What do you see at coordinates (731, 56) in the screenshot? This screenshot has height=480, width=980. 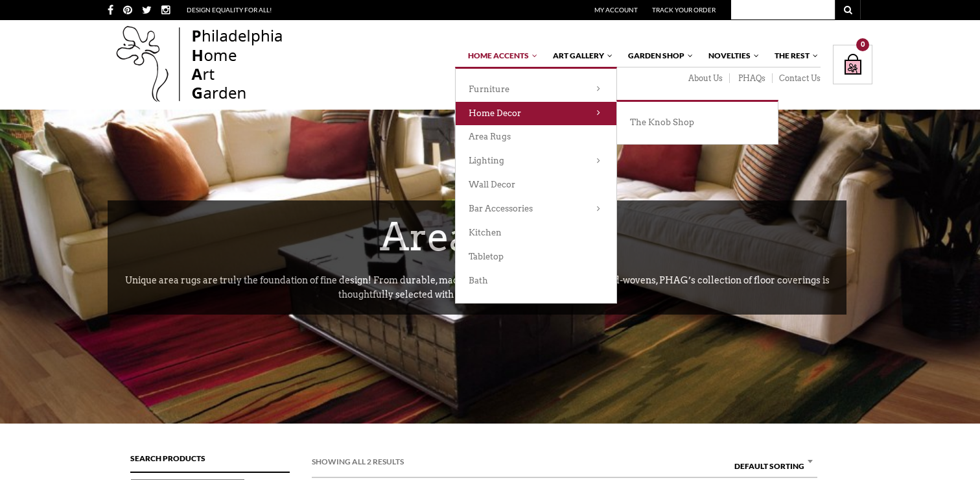 I see `a: Novelties` at bounding box center [731, 56].